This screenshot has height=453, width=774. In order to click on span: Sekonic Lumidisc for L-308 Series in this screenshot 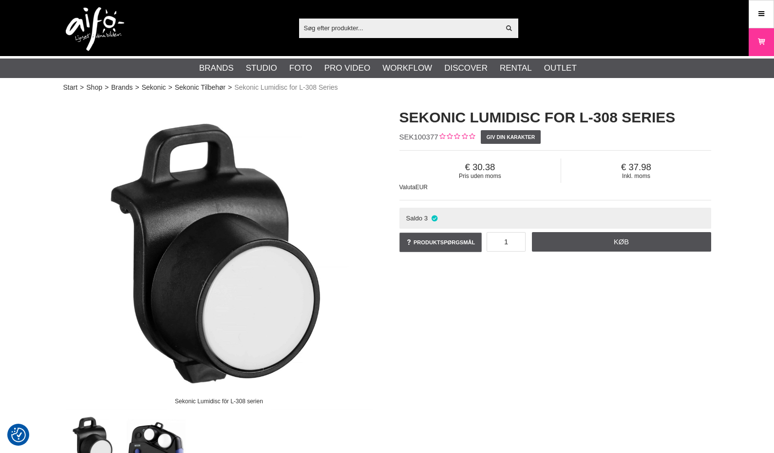, I will do `click(286, 87)`.